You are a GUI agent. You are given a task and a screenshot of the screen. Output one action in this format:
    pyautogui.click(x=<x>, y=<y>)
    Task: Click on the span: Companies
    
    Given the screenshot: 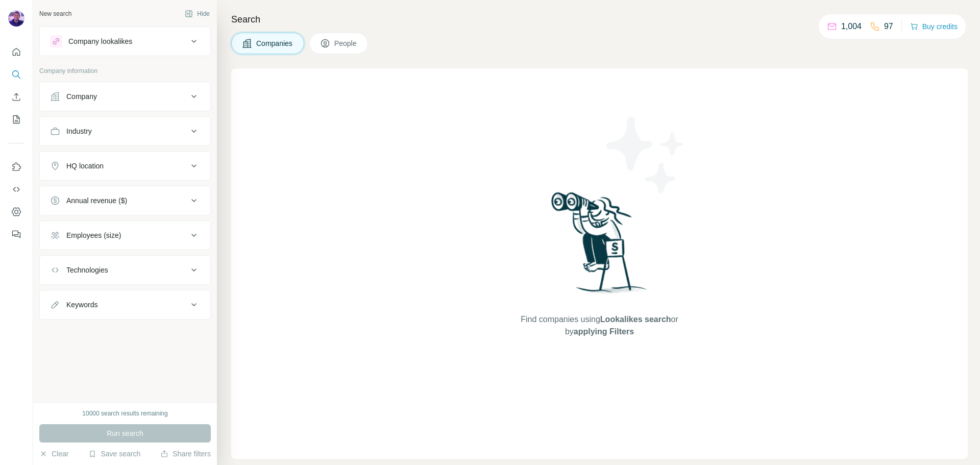 What is the action you would take?
    pyautogui.click(x=275, y=43)
    